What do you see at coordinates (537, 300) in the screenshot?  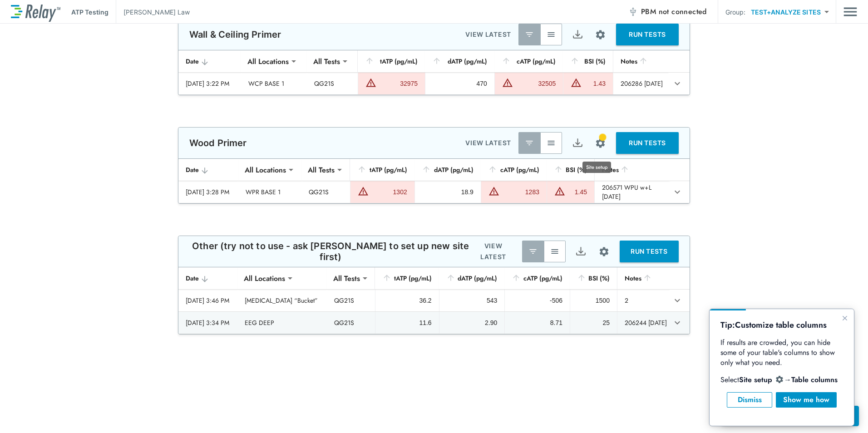 I see `div: -506` at bounding box center [537, 300].